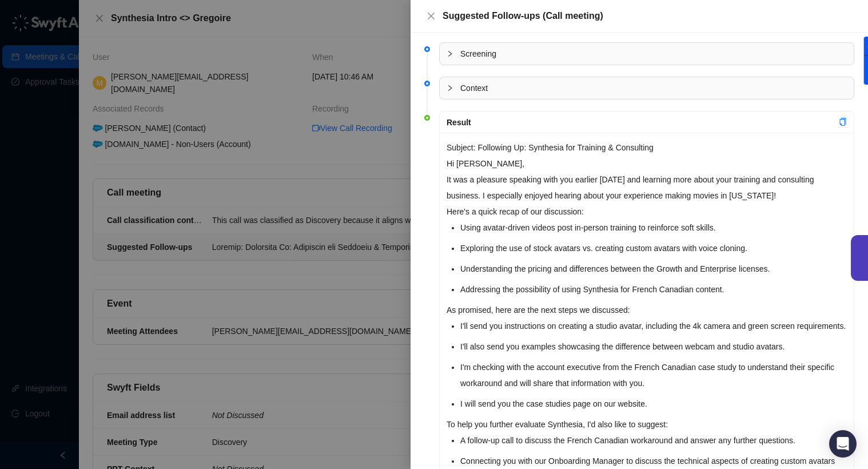 This screenshot has width=868, height=469. I want to click on p: To help you further evaluate Synthesia, I'd also like to suggest:, so click(647, 424).